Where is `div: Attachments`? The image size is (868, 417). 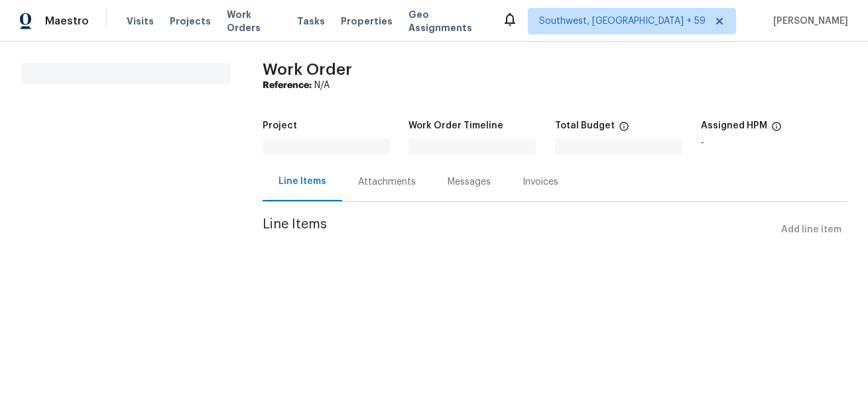 div: Attachments is located at coordinates (386, 182).